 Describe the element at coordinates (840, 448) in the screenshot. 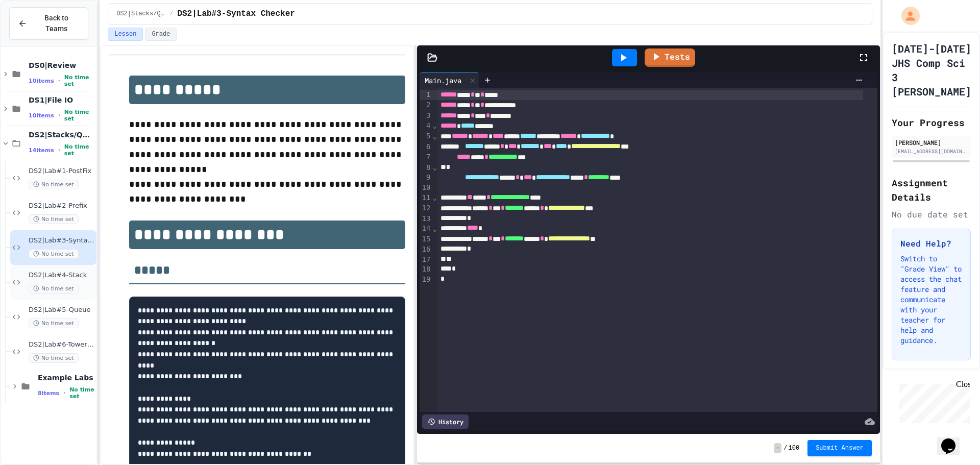

I see `span: Submit Answer` at that location.